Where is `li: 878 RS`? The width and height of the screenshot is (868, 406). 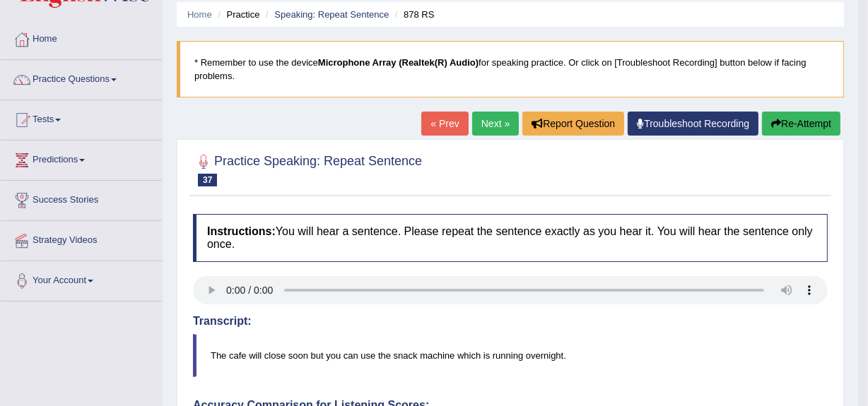
li: 878 RS is located at coordinates (413, 14).